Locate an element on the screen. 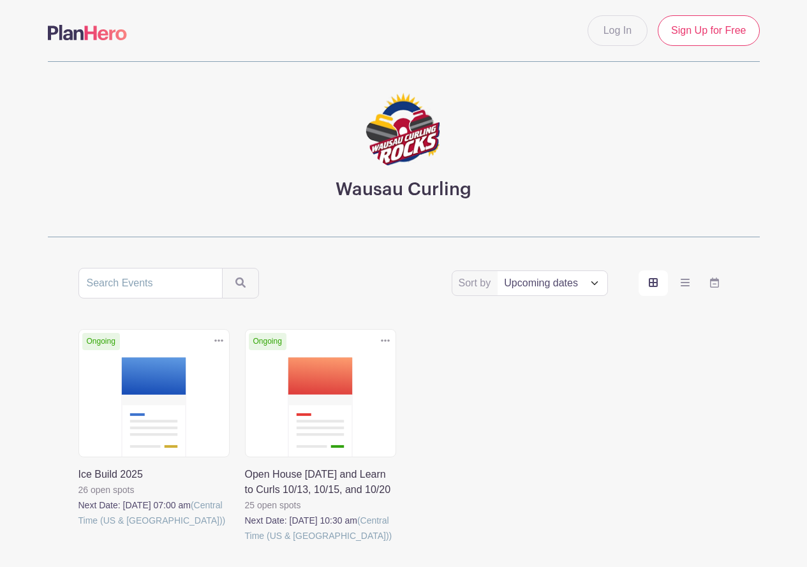  img: logo-507f7623f17ff9eddc593b1ce0a138ce2505c220e1c5a4e2b4648c50719b7d32.svg is located at coordinates (87, 33).